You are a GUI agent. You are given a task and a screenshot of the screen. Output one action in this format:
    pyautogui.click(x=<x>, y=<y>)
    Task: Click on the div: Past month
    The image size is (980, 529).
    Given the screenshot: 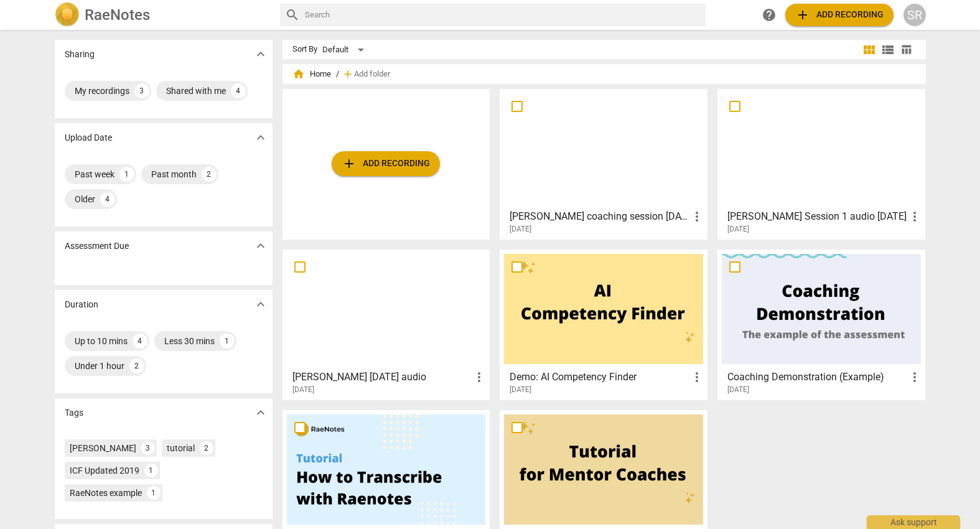 What is the action you would take?
    pyautogui.click(x=173, y=174)
    